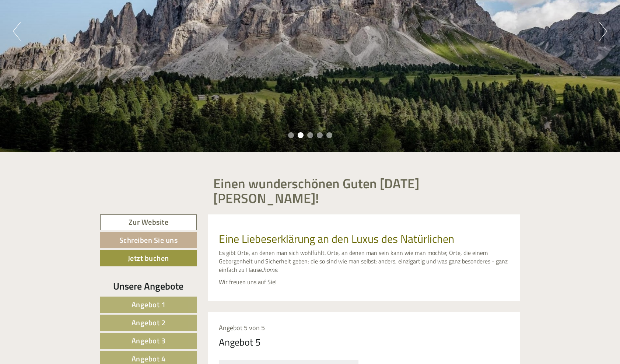 The image size is (620, 364). Describe the element at coordinates (62, 31) in the screenshot. I see `div: Guten Tag, wie können wir Ihnen helfen?` at that location.